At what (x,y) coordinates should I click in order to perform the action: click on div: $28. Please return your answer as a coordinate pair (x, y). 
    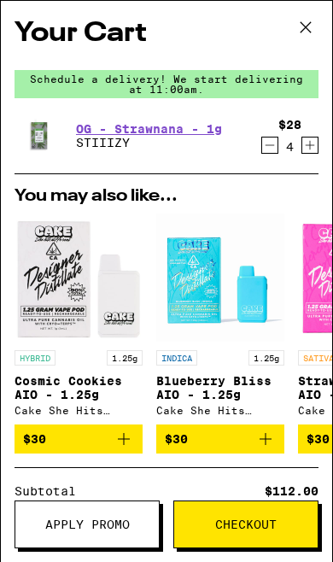
    Looking at the image, I should click on (289, 125).